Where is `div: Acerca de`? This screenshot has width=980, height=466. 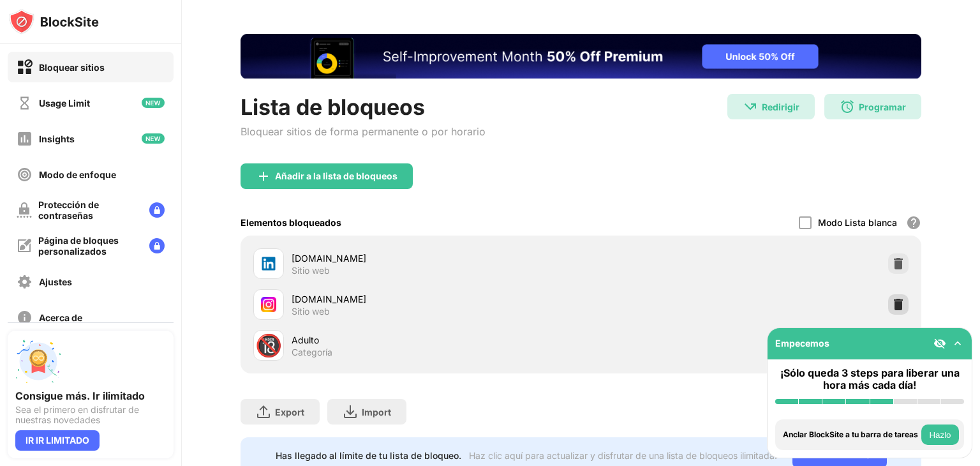 div: Acerca de is located at coordinates (61, 317).